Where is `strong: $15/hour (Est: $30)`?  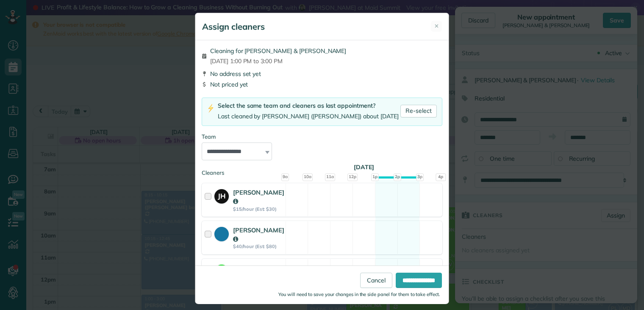
strong: $15/hour (Est: $30) is located at coordinates (258, 209).